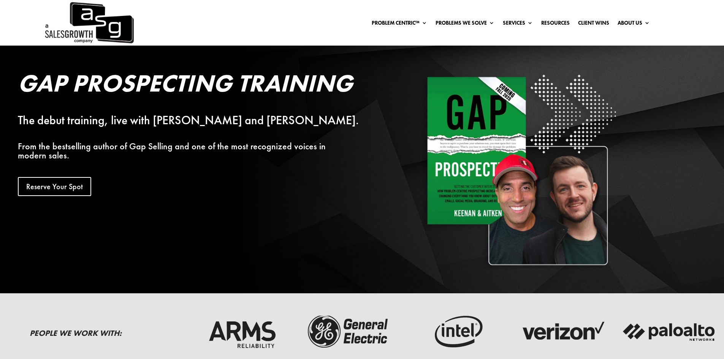  I want to click on img: ge-logo-dark, so click(349, 332).